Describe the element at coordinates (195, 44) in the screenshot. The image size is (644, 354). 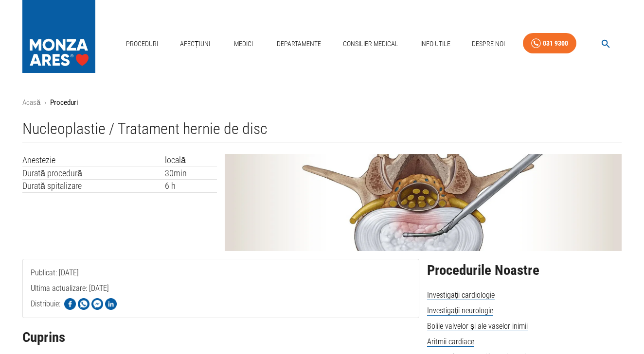
I see `a: Afecțiuni` at that location.